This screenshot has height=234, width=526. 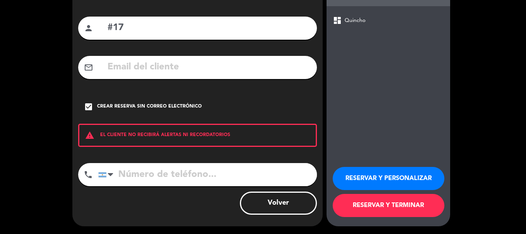 I want to click on button: Volver, so click(x=278, y=203).